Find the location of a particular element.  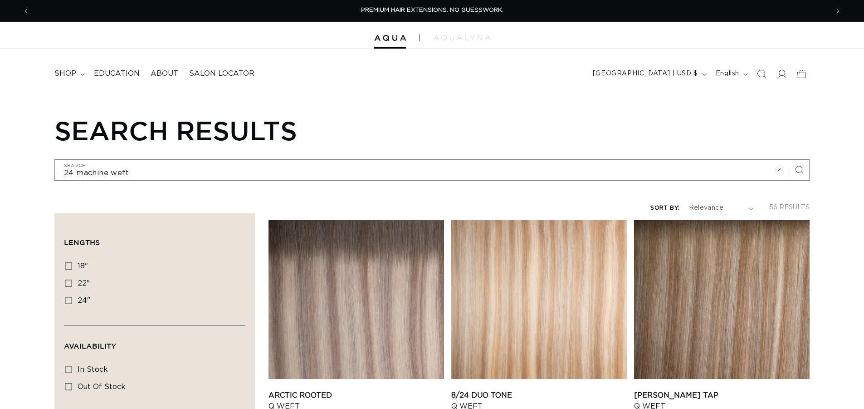

a: About is located at coordinates (164, 73).